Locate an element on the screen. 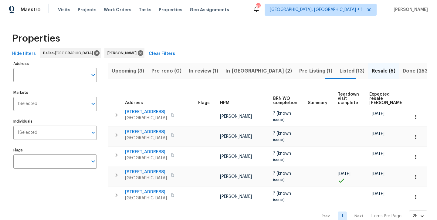  span: Visits is located at coordinates (64, 10).